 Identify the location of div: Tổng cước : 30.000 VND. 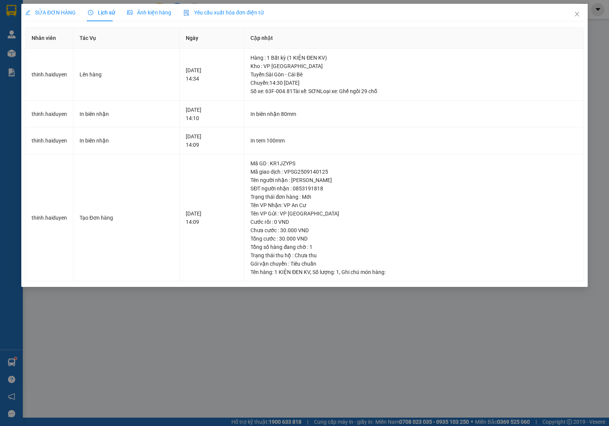
(413, 239).